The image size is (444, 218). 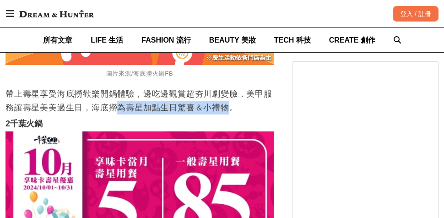 I want to click on a: BEAUTY 美妝, so click(x=233, y=40).